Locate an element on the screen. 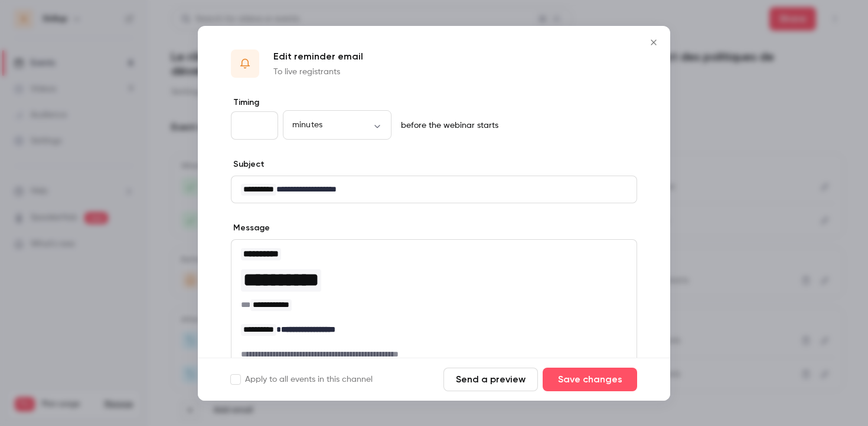  label: Timing is located at coordinates (434, 103).